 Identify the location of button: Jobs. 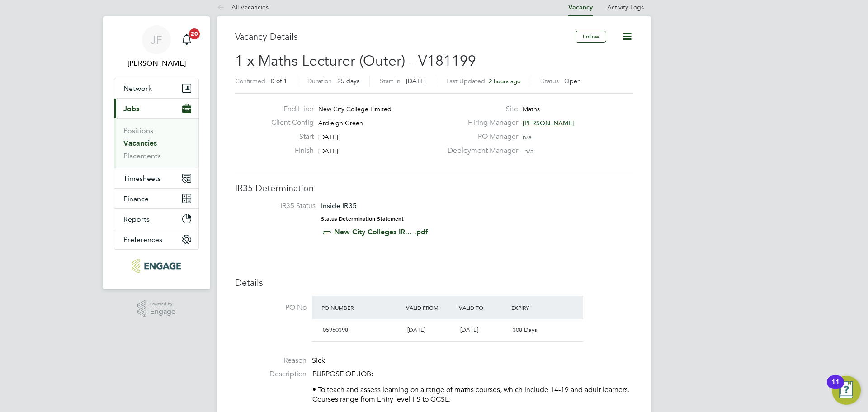
(156, 109).